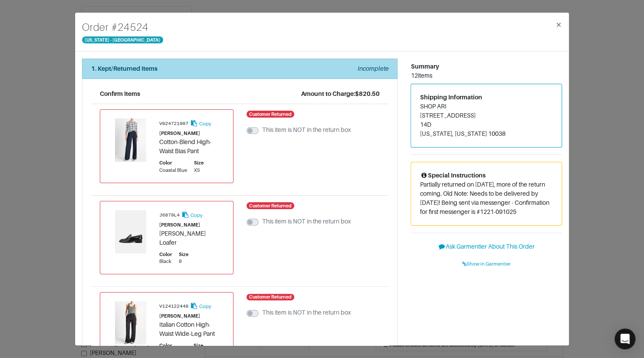 This screenshot has width=644, height=358. Describe the element at coordinates (450, 97) in the screenshot. I see `span: Shipping Information` at that location.